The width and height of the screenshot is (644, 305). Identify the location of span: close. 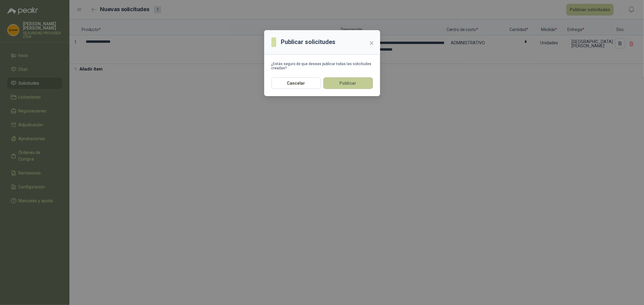
(372, 43).